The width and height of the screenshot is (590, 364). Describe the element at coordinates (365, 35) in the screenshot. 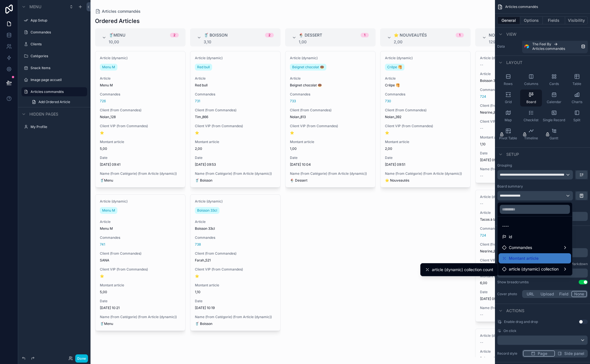

I see `div: 1` at that location.